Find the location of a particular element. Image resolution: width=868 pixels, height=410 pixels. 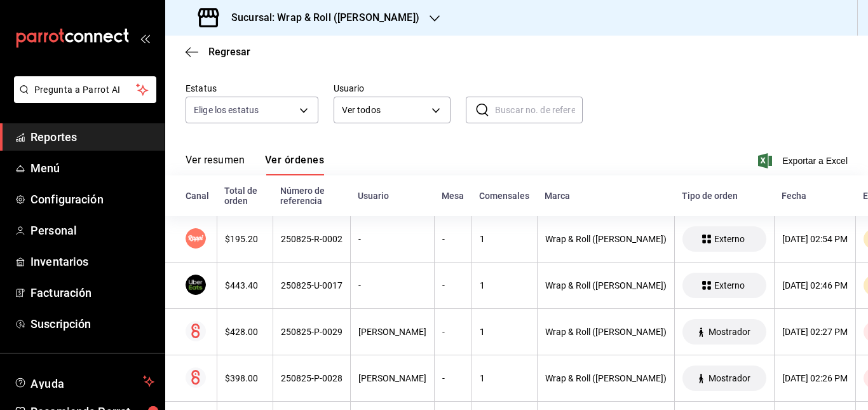

button: open_drawer_menu is located at coordinates (145, 38).